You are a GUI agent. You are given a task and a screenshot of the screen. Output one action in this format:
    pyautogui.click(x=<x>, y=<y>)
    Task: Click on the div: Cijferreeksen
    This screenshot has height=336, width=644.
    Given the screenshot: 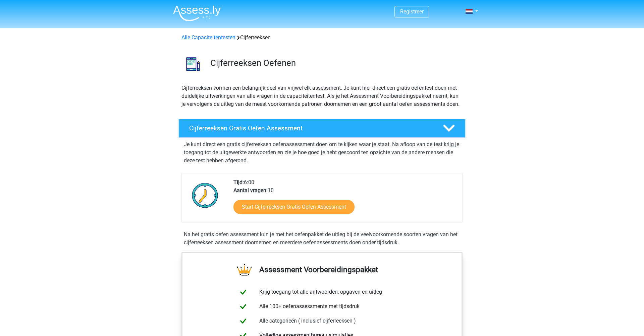 What is the action you would take?
    pyautogui.click(x=322, y=37)
    